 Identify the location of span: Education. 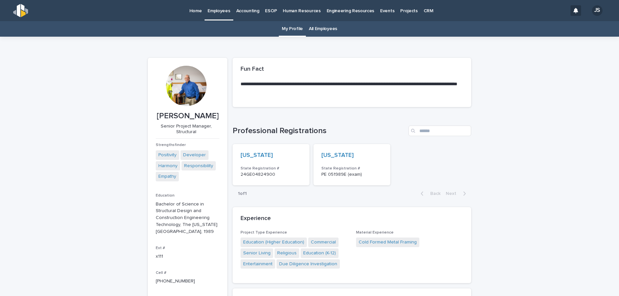
(165, 195).